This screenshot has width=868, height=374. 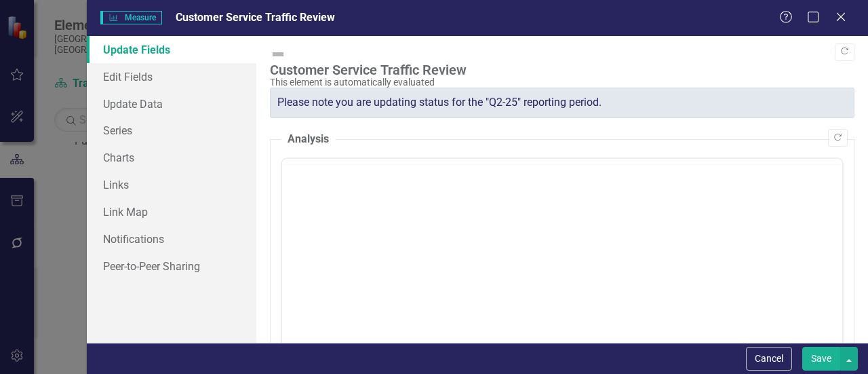 What do you see at coordinates (171, 266) in the screenshot?
I see `a: Peer-to-Peer Sharing` at bounding box center [171, 266].